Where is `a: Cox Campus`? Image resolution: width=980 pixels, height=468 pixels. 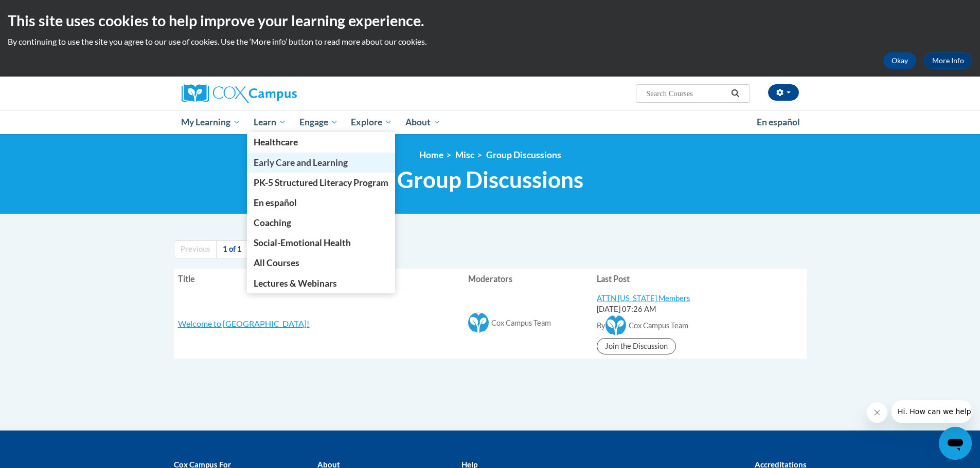
a: Cox Campus is located at coordinates (279, 94).